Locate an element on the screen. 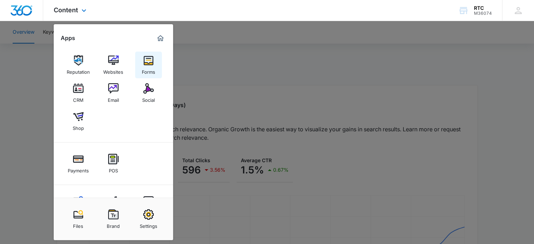  div: POS is located at coordinates (113, 169).